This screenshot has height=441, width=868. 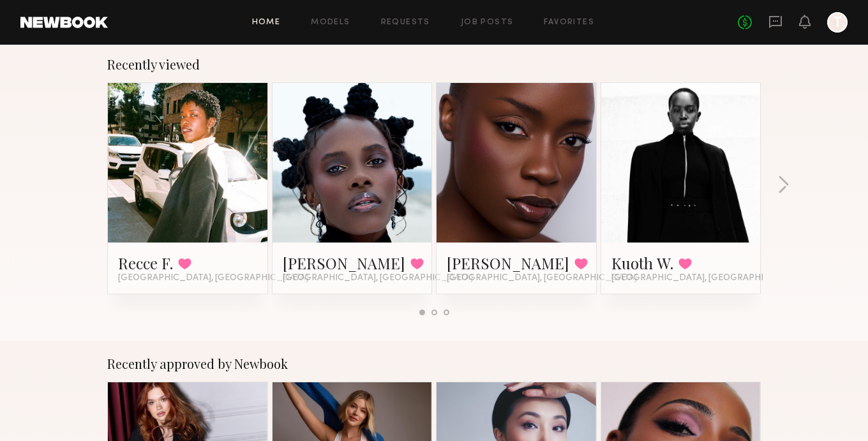 What do you see at coordinates (266, 22) in the screenshot?
I see `a: Home` at bounding box center [266, 22].